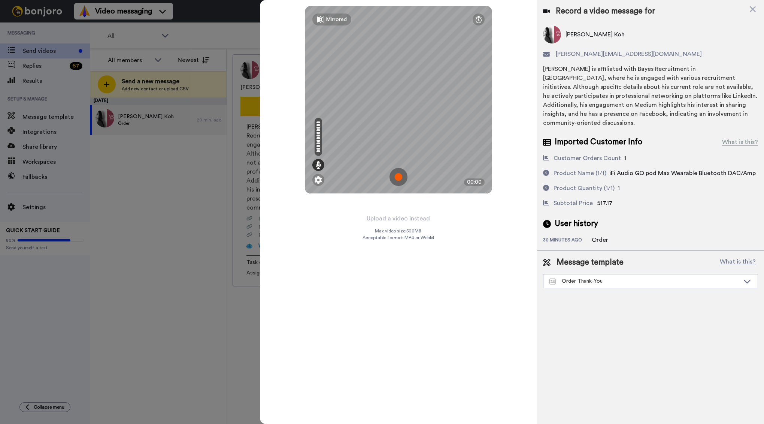  I want to click on span: Message template, so click(590, 262).